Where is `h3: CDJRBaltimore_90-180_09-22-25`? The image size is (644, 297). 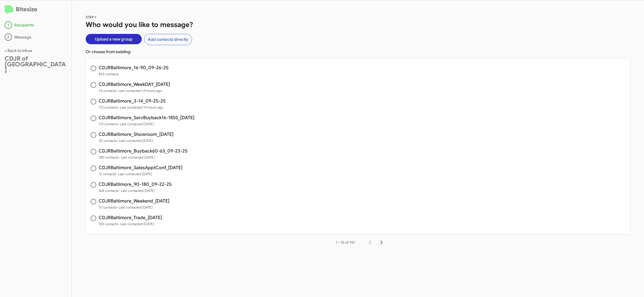 h3: CDJRBaltimore_90-180_09-22-25 is located at coordinates (135, 184).